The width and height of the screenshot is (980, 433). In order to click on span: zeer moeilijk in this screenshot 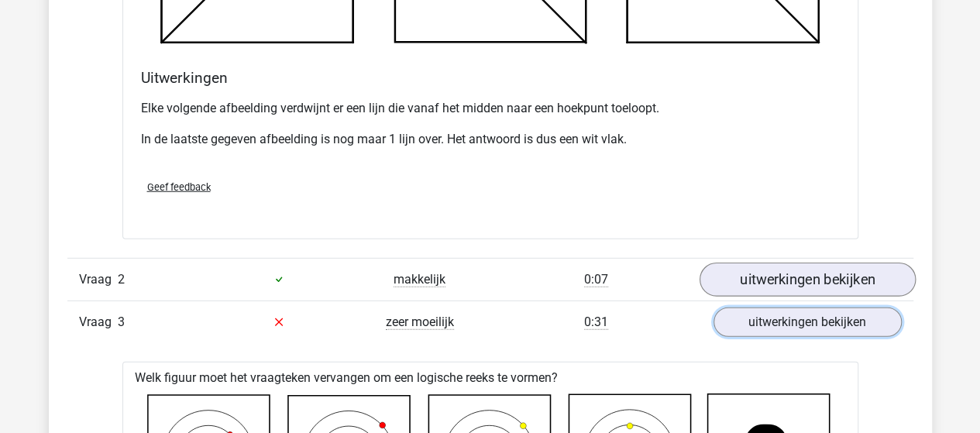, I will do `click(420, 322)`.